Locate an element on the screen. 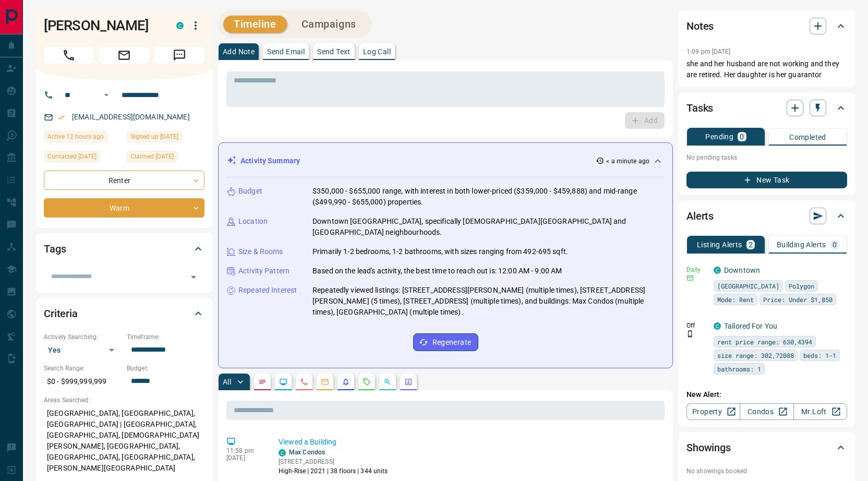 This screenshot has width=868, height=481. p: Budget is located at coordinates (251, 191).